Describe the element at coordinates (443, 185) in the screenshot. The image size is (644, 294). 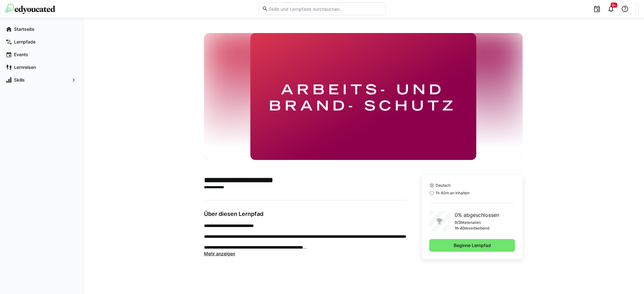
I see `span: Deutsch` at that location.